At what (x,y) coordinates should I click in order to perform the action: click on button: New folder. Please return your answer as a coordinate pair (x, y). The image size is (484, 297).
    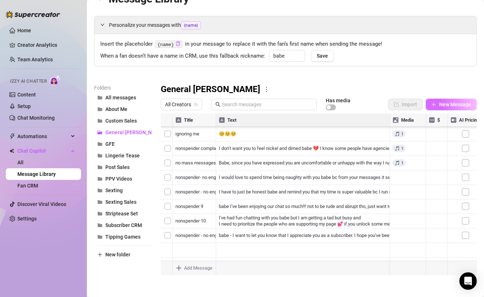
    Looking at the image, I should click on (123, 254).